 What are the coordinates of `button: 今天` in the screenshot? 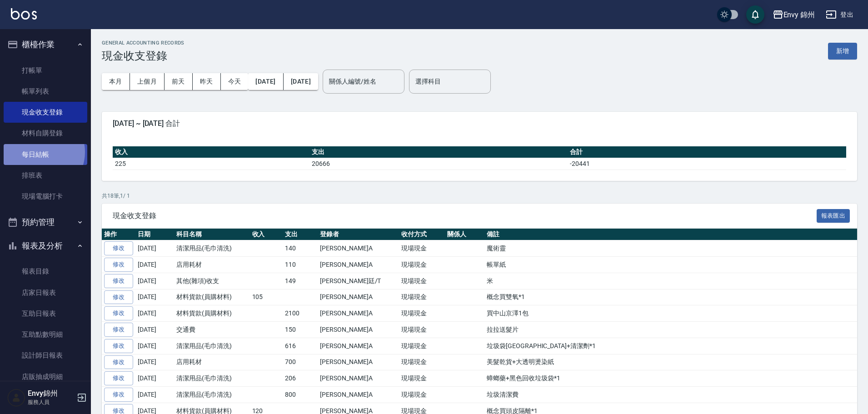 It's located at (235, 81).